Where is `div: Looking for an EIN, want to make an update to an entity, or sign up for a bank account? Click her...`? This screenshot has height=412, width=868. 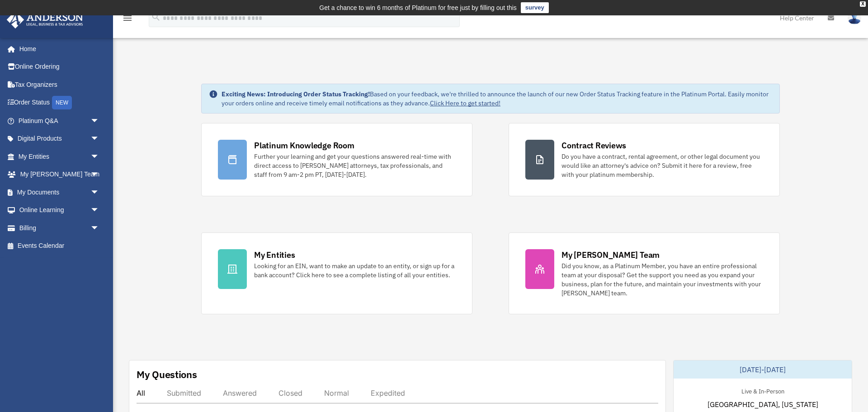
div: Looking for an EIN, want to make an update to an entity, or sign up for a bank account? Click her... is located at coordinates (355, 270).